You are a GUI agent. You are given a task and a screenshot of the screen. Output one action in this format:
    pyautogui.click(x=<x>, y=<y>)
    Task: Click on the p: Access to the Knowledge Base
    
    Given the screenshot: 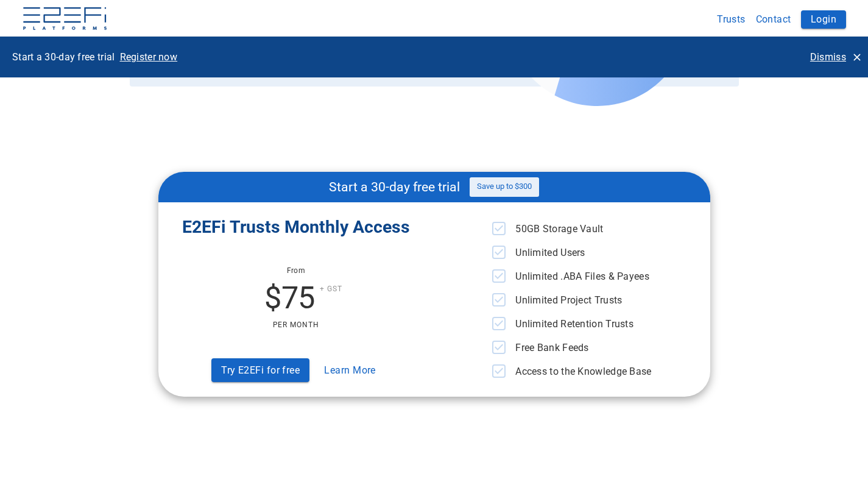 What is the action you would take?
    pyautogui.click(x=583, y=371)
    